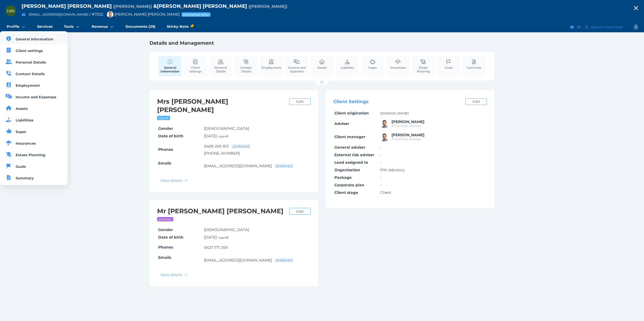  I want to click on span: Assets, so click(21, 109).